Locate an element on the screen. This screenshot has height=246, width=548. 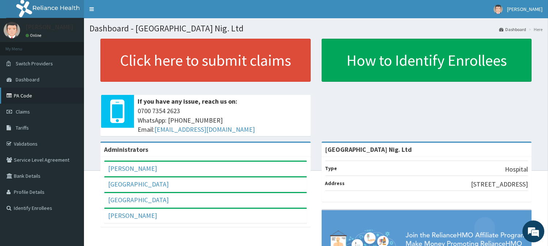
a: Click here to submit claims is located at coordinates (206, 60).